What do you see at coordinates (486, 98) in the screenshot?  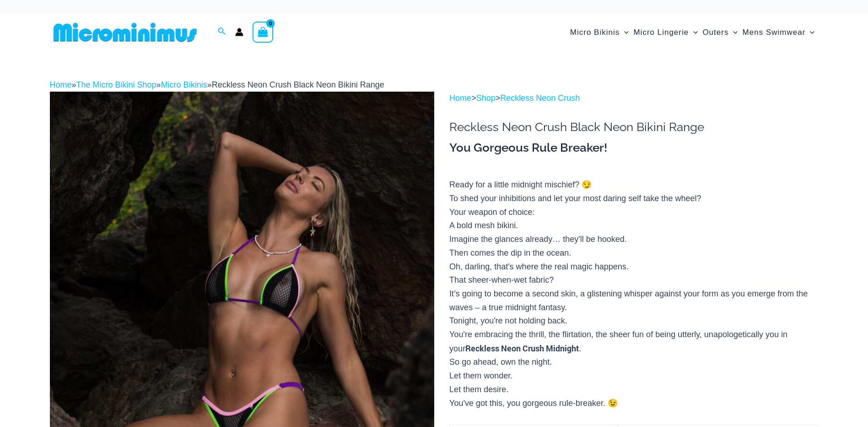 I see `a: Shop` at bounding box center [486, 98].